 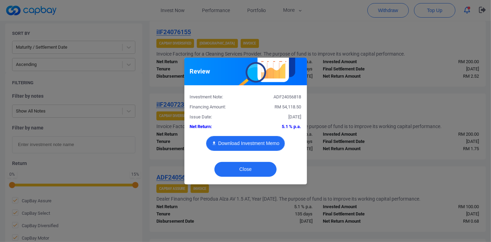 I want to click on div: Investment Note:, so click(x=215, y=97).